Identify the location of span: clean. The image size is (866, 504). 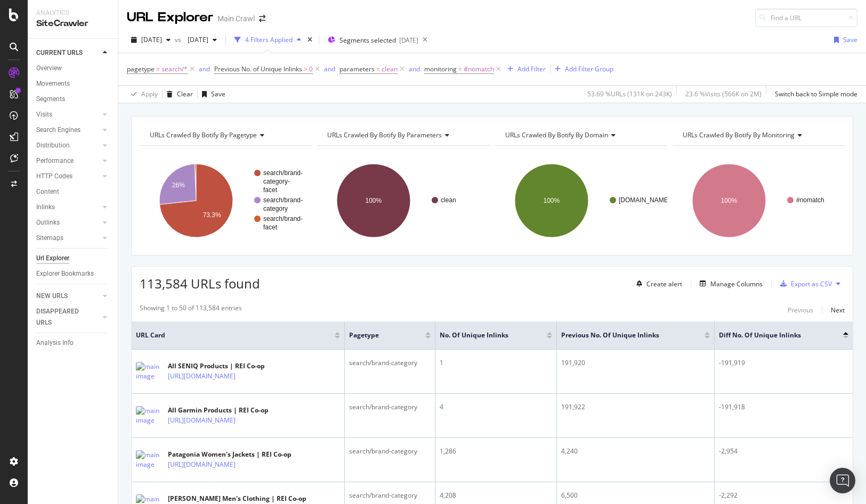
(390, 69).